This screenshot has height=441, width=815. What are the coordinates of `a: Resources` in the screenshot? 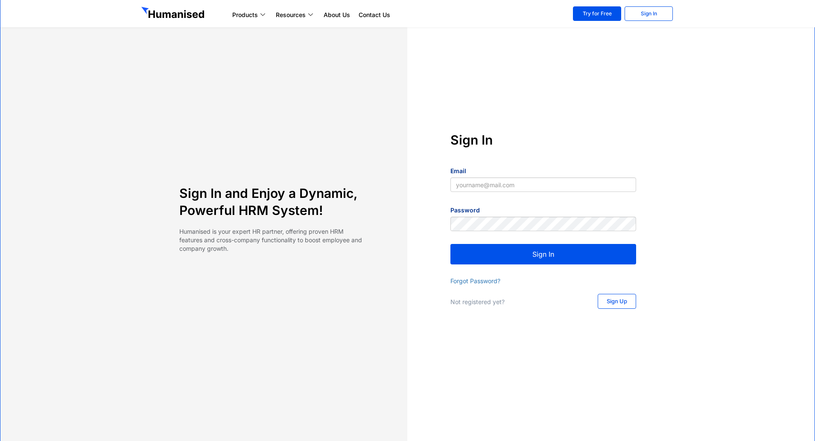 It's located at (295, 15).